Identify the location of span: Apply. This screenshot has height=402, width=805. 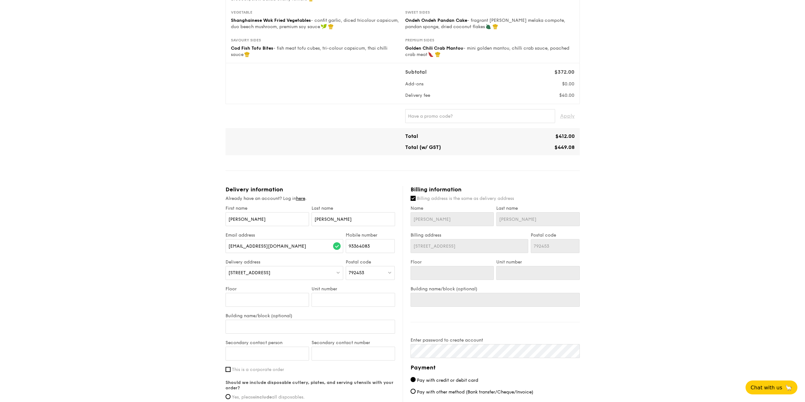
(568, 116).